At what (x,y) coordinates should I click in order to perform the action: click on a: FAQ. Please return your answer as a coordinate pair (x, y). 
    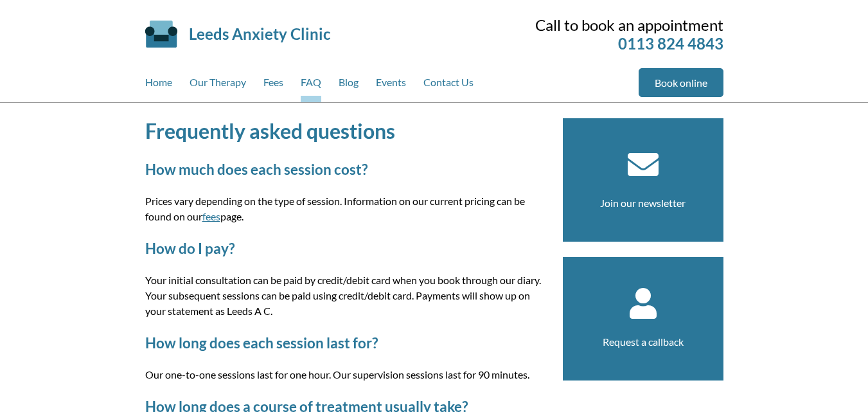
    Looking at the image, I should click on (311, 85).